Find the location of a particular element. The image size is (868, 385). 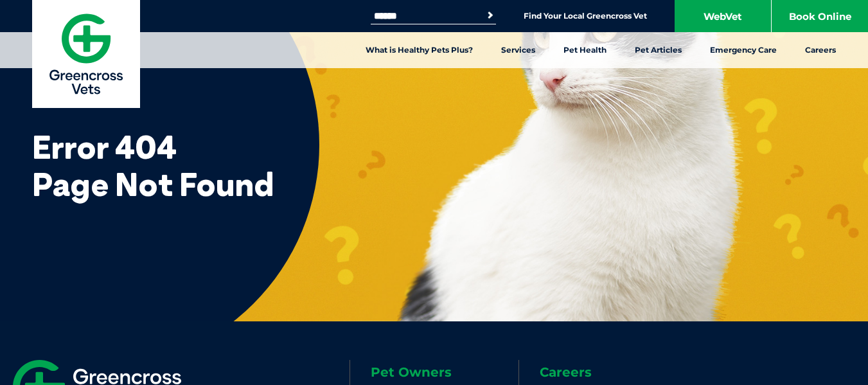

h6: Careers is located at coordinates (613, 372).